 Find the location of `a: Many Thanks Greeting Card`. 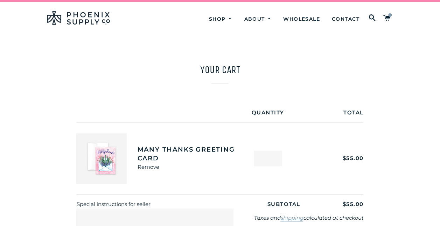

a: Many Thanks Greeting Card is located at coordinates (187, 154).